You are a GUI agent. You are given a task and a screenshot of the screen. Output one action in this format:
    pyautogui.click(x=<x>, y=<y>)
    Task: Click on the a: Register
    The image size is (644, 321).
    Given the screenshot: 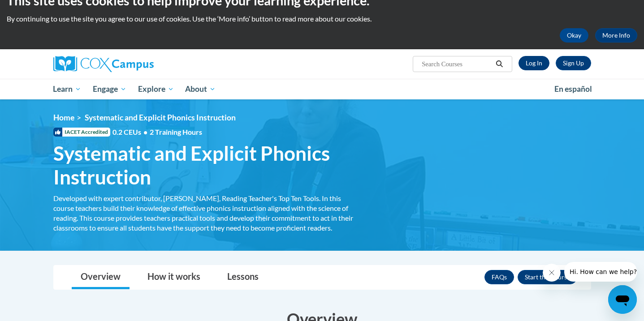 What is the action you would take?
    pyautogui.click(x=573, y=63)
    